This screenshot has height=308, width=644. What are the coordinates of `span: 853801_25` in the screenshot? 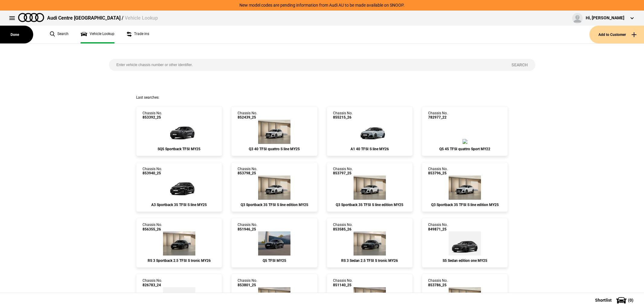 It's located at (247, 285).